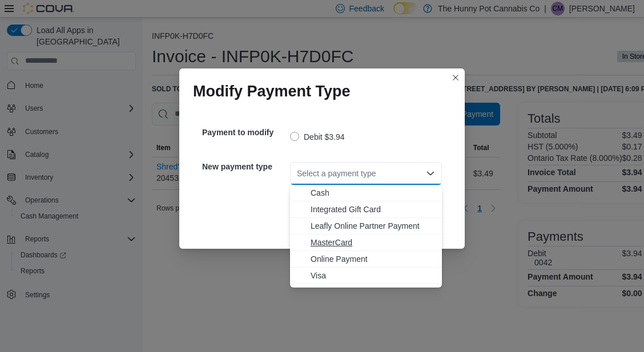 Image resolution: width=644 pixels, height=352 pixels. Describe the element at coordinates (366, 209) in the screenshot. I see `button: Integrated Gift Card` at that location.